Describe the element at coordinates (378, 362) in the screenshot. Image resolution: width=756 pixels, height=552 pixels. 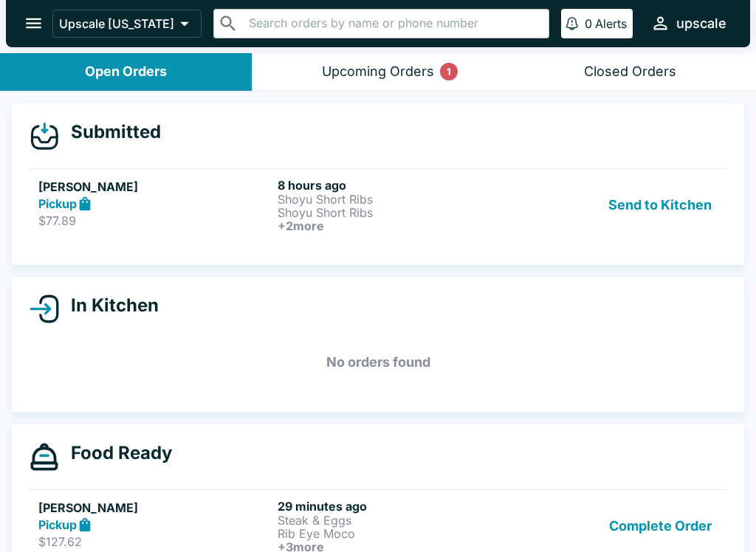
I see `h5: No orders found` at that location.